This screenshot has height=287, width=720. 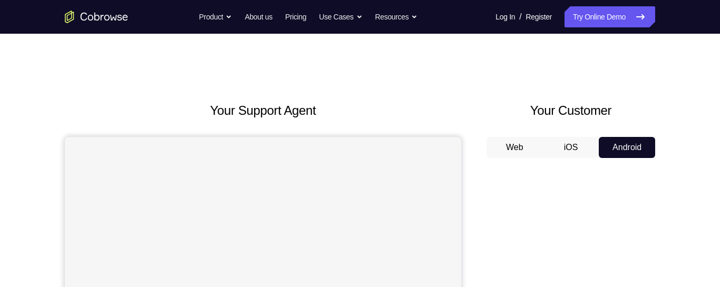 I want to click on a: Pricing, so click(x=296, y=17).